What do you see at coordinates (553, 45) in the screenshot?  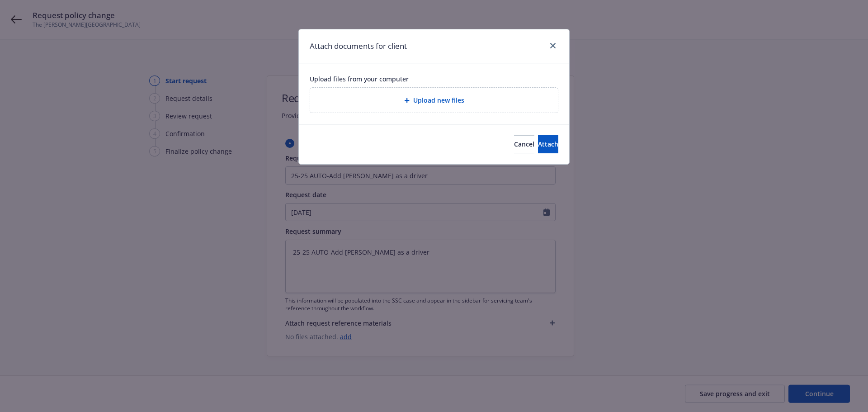 I see `a: close` at bounding box center [553, 45].